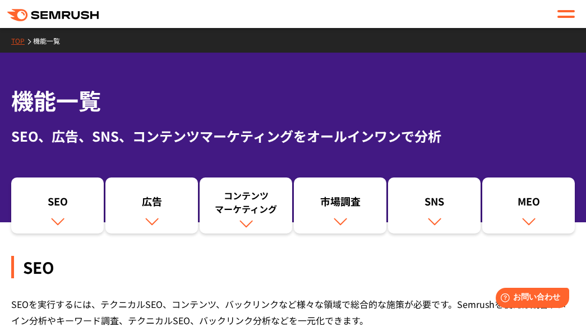 The width and height of the screenshot is (586, 327). Describe the element at coordinates (293, 136) in the screenshot. I see `div: SEO、広告、SNS、コンテンツマーケティングをオールインワンで分析` at that location.